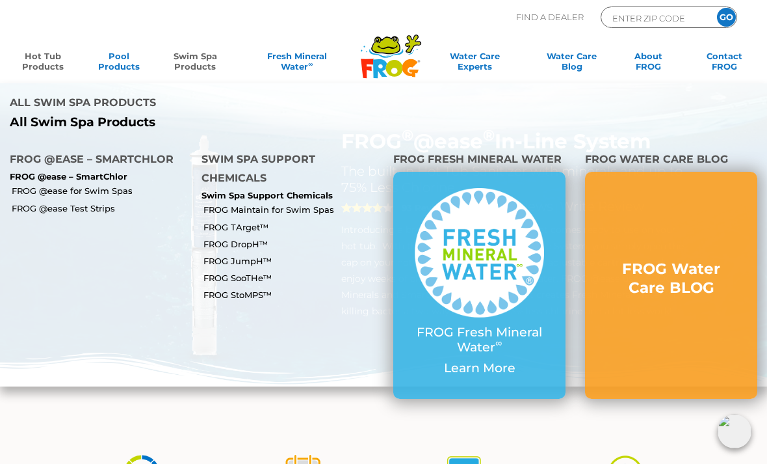 Image resolution: width=767 pixels, height=464 pixels. I want to click on a: ContactFROG, so click(725, 64).